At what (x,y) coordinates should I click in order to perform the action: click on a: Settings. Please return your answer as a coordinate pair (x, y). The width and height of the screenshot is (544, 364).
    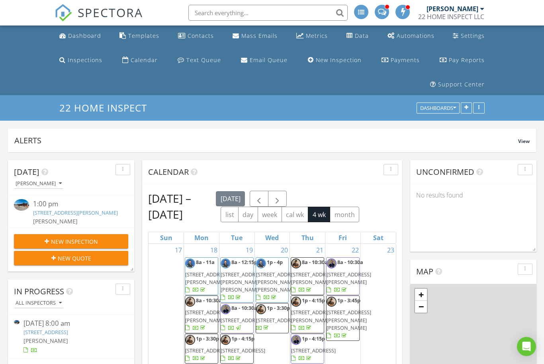
    Looking at the image, I should click on (468, 36).